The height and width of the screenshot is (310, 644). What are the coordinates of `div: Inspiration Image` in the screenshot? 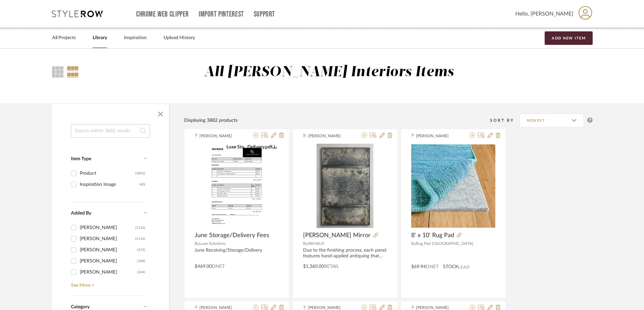 It's located at (110, 184).